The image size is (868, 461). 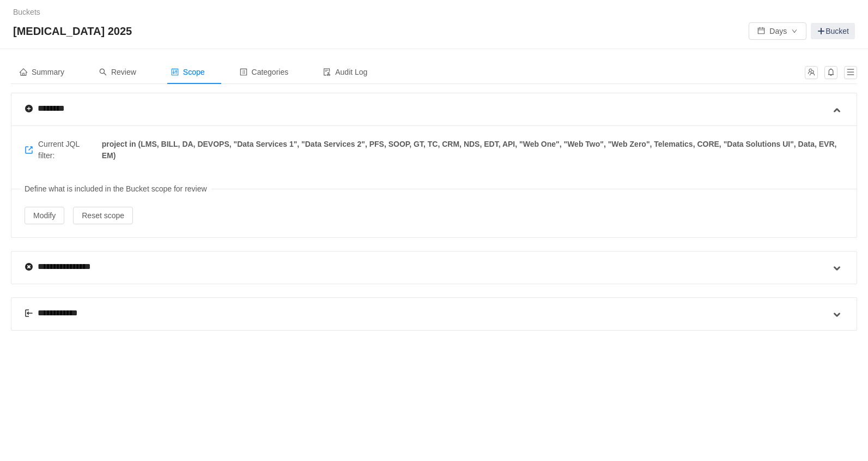 What do you see at coordinates (473, 150) in the screenshot?
I see `span: project in (LMS, BILL, DA, DEVOPS, "Data Services 1", "Data Services 2", PFS, SOOP, GT, TC, CRM, ...` at bounding box center [473, 150].